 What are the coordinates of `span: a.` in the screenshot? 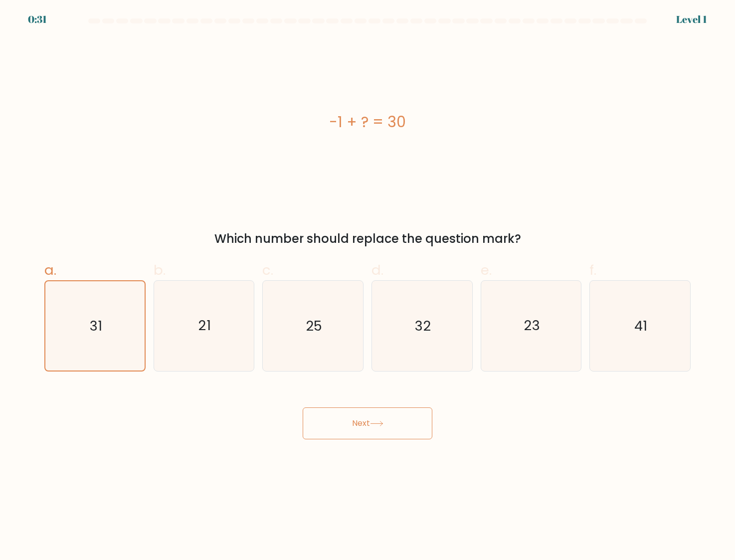 It's located at (50, 270).